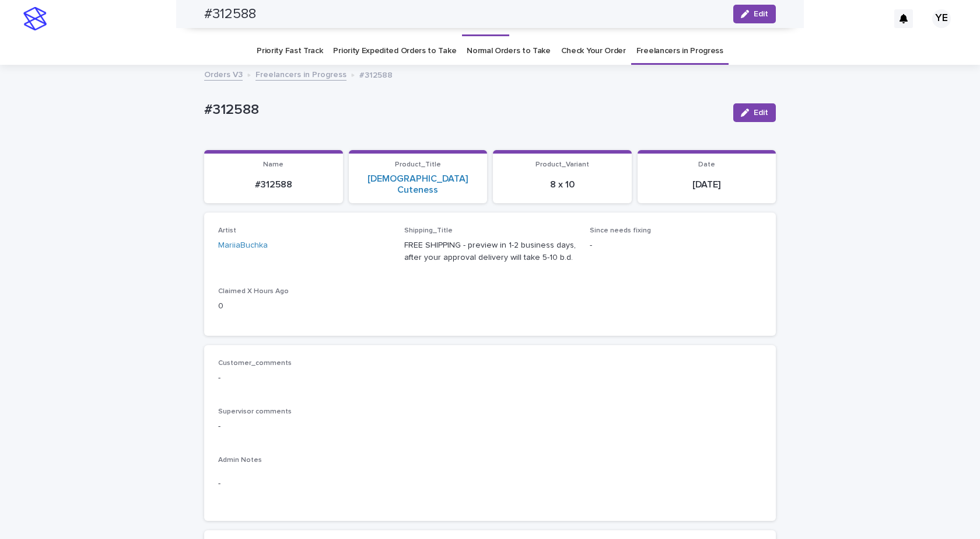 This screenshot has height=539, width=980. What do you see at coordinates (255, 363) in the screenshot?
I see `span: Customer_comments` at bounding box center [255, 363].